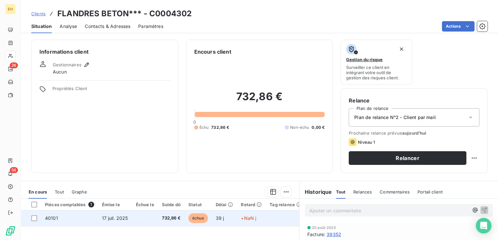 This screenshot has width=498, height=240. What do you see at coordinates (430, 192) in the screenshot?
I see `span: Portail client` at bounding box center [430, 192].